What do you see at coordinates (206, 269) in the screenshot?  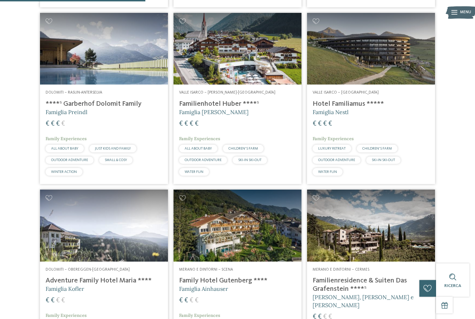 I see `span: Merano e dintorni – Scena` at bounding box center [206, 269].